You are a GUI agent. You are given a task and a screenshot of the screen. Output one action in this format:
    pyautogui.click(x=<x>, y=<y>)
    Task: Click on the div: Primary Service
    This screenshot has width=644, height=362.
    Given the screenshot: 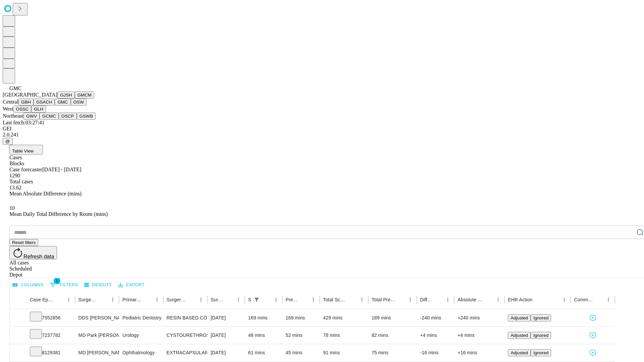 What is the action you would take?
    pyautogui.click(x=132, y=299)
    